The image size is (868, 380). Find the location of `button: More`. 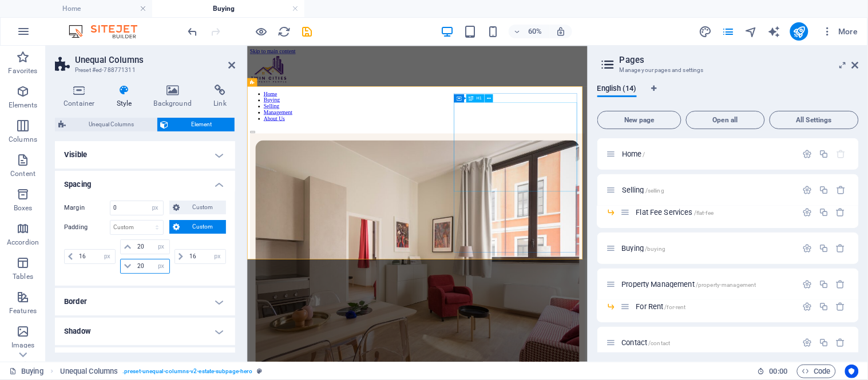

button: More is located at coordinates (840, 32).